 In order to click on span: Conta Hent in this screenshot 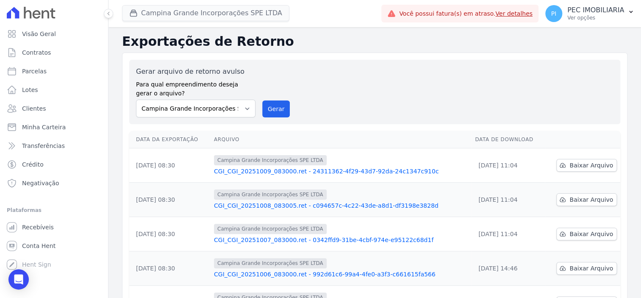, I will do `click(39, 246)`.